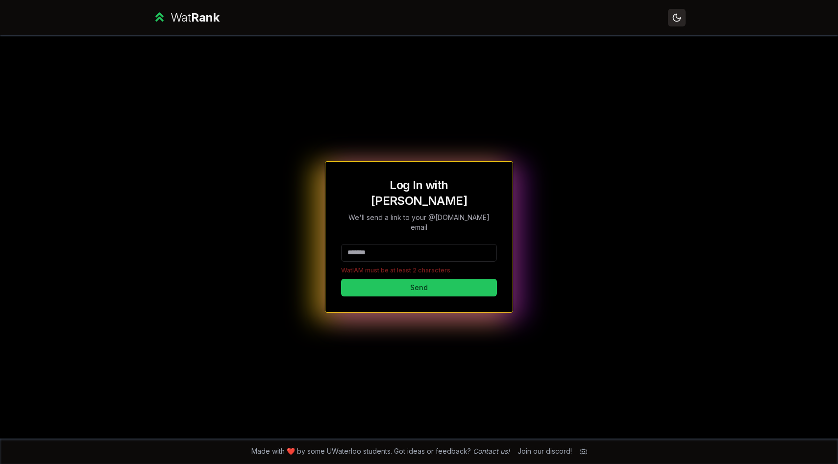 Image resolution: width=838 pixels, height=464 pixels. Describe the element at coordinates (186, 18) in the screenshot. I see `a: WatRank` at that location.